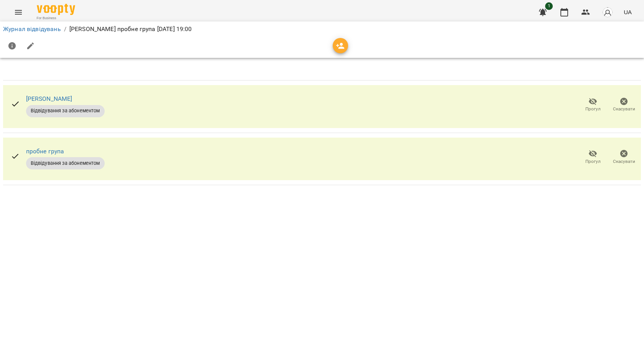  What do you see at coordinates (18, 12) in the screenshot?
I see `button: Menu` at bounding box center [18, 12].